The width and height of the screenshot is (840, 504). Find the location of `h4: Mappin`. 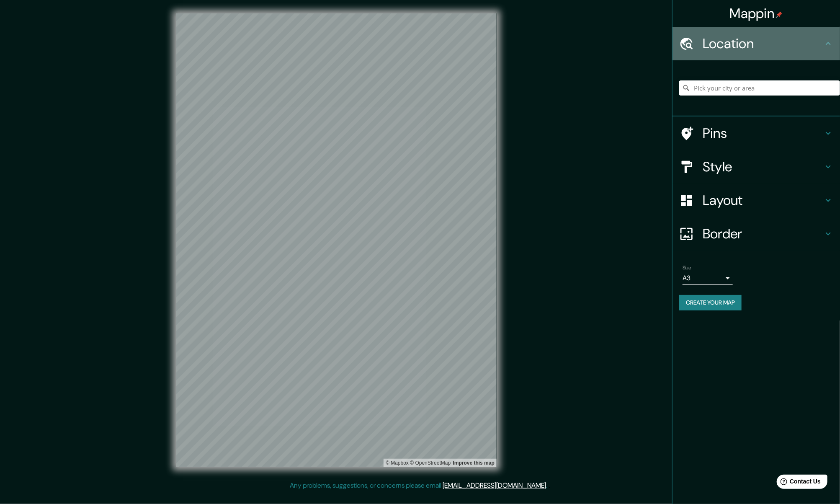

h4: Mappin is located at coordinates (756, 13).